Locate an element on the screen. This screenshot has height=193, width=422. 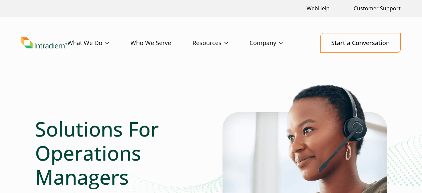
a: What We Do is located at coordinates (99, 43).